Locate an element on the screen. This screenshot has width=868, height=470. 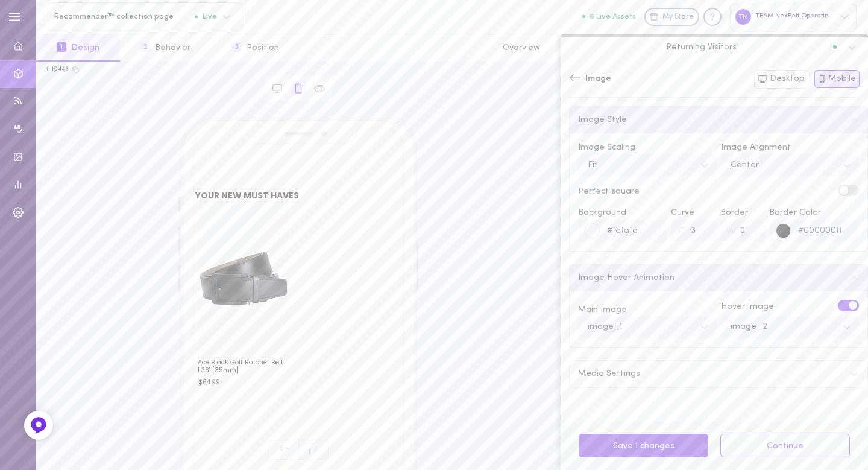
button: Save 1 changes is located at coordinates (643, 445).